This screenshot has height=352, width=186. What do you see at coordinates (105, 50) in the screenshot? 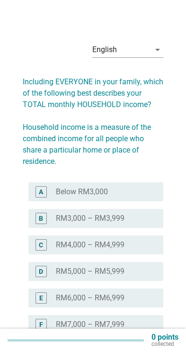
I see `div: English` at bounding box center [105, 50].